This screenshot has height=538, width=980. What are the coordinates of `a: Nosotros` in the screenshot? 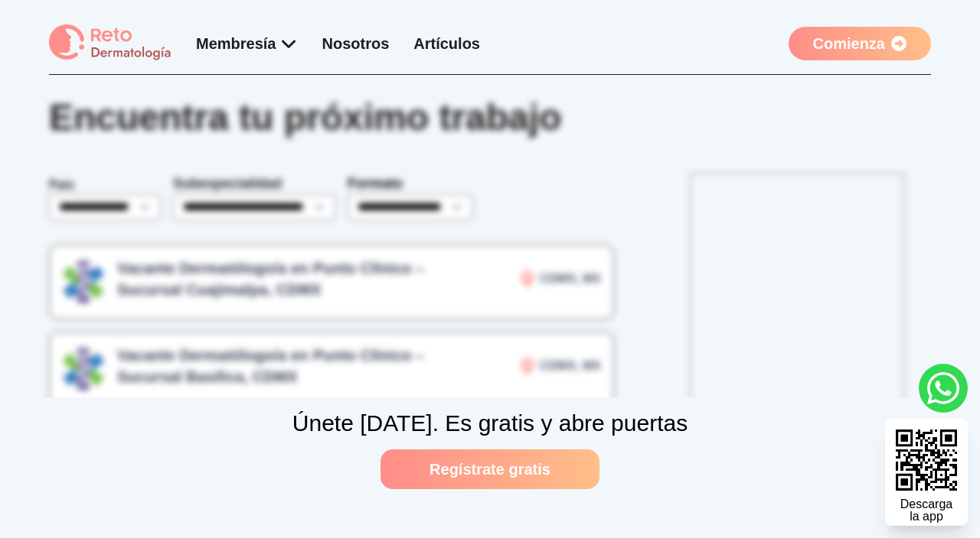 It's located at (356, 44).